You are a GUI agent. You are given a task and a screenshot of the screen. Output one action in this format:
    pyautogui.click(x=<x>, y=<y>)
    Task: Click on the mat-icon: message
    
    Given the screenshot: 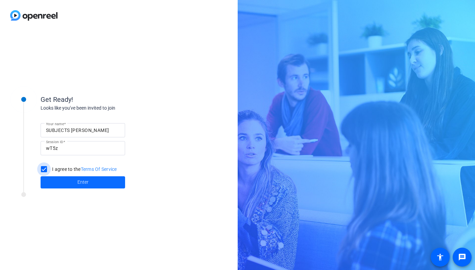 What is the action you would take?
    pyautogui.click(x=462, y=257)
    